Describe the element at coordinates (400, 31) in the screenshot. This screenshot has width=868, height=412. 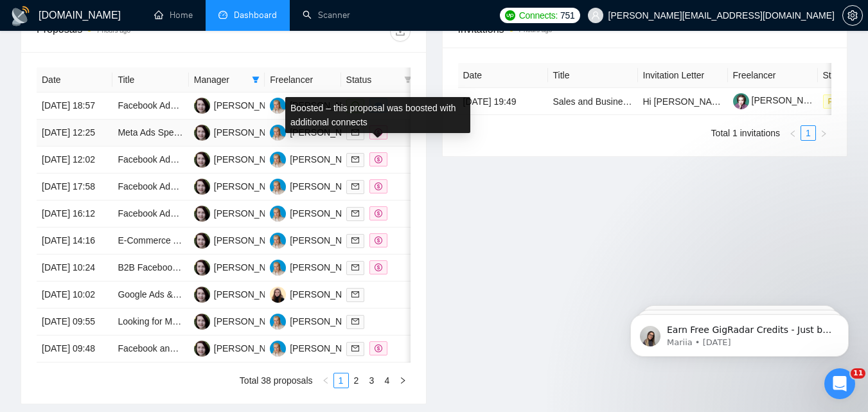
I see `button: download` at that location.